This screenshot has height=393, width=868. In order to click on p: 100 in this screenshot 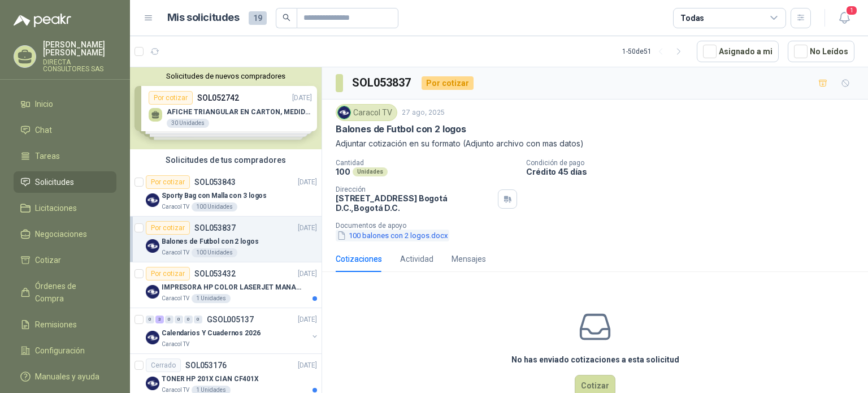, I will do `click(343, 171)`.